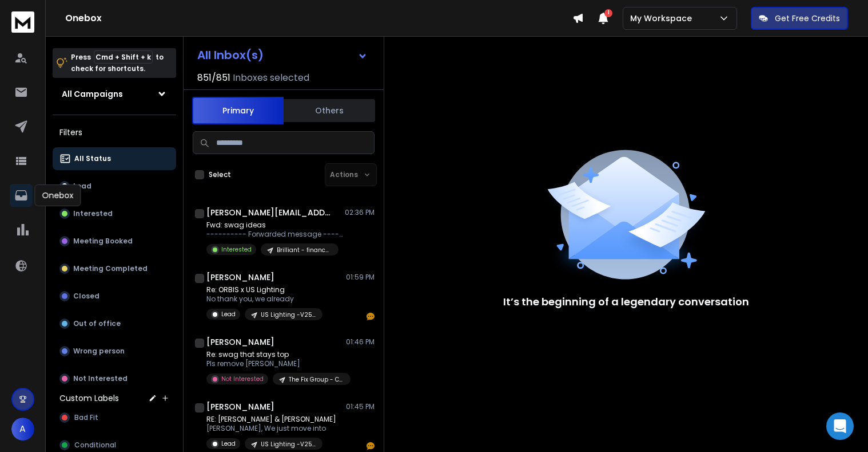 This screenshot has width=868, height=452. What do you see at coordinates (664, 18) in the screenshot?
I see `p: My Workspace` at bounding box center [664, 18].